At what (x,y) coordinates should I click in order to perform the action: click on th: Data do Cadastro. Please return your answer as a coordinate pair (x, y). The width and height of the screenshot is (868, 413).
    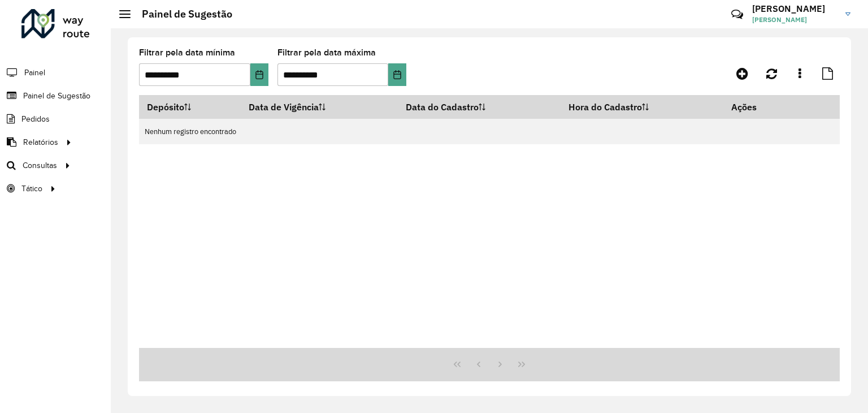
    Looking at the image, I should click on (479, 107).